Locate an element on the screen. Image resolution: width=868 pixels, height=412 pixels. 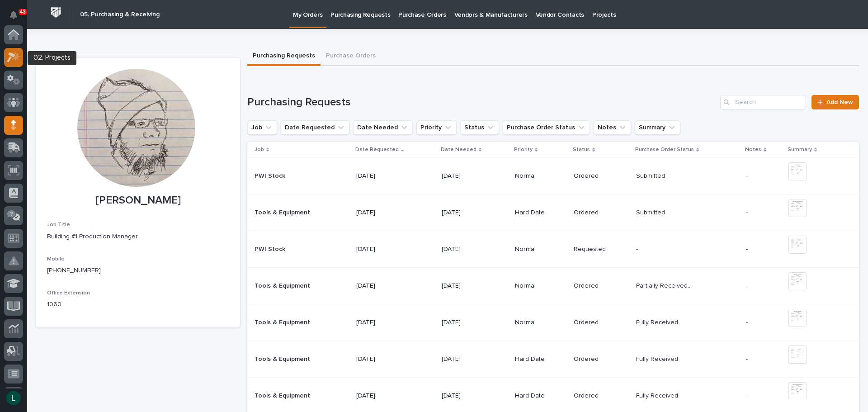
img: Workspace Logo is located at coordinates (56, 12).